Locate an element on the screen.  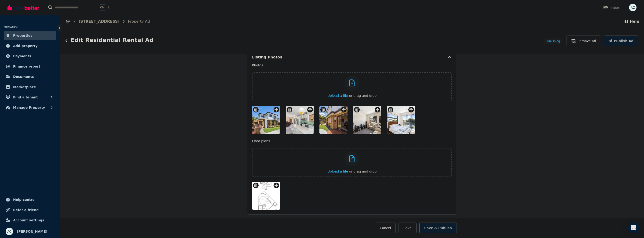
a: Marketplace is located at coordinates (30, 87).